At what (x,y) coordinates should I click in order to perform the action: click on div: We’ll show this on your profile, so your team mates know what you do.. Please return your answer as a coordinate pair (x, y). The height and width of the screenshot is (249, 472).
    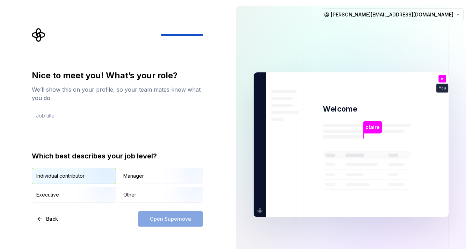
    Looking at the image, I should click on (117, 94).